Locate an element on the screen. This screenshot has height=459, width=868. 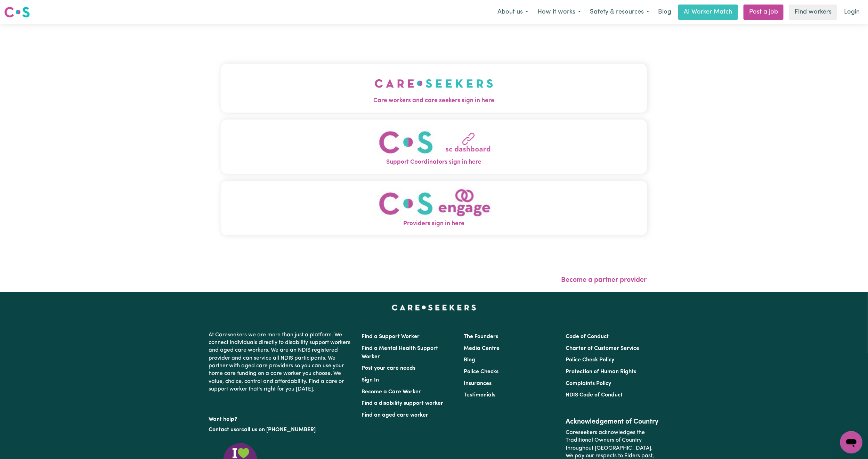
a: Find a disability support worker is located at coordinates (402, 403).